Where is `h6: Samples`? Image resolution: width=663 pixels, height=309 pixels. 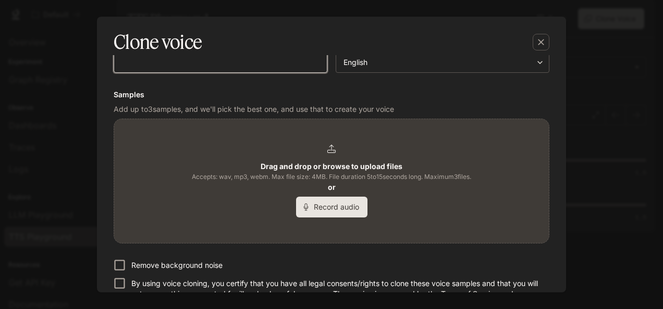
h6: Samples is located at coordinates (331, 95).